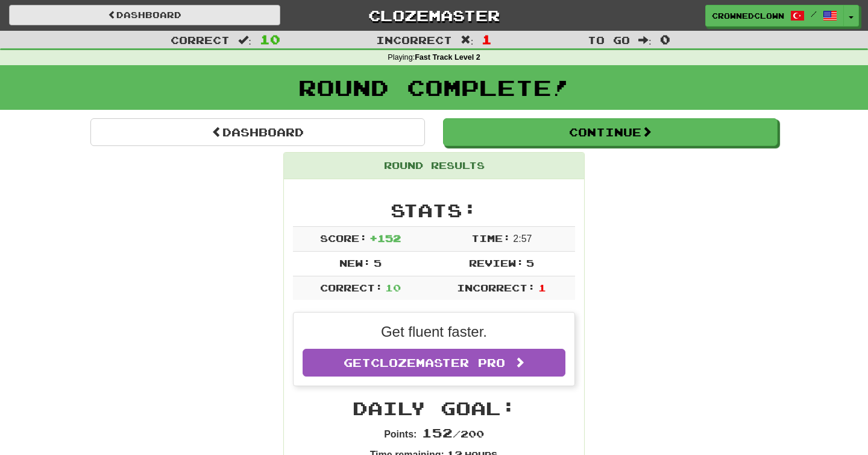 This screenshot has height=455, width=868. I want to click on span: Correct, so click(200, 40).